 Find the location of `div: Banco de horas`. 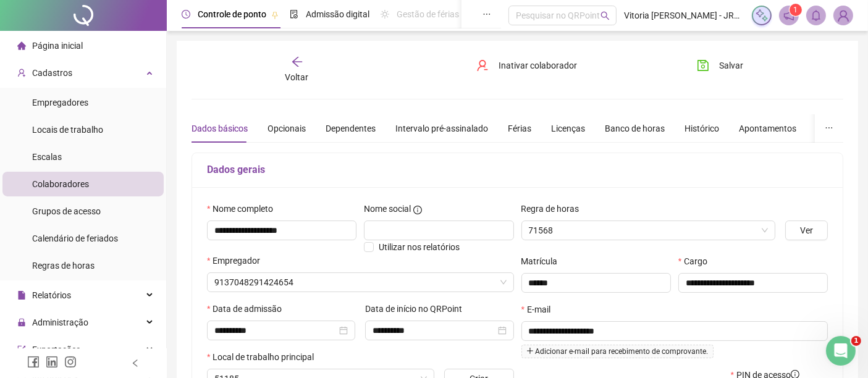

div: Banco de horas is located at coordinates (634, 129).